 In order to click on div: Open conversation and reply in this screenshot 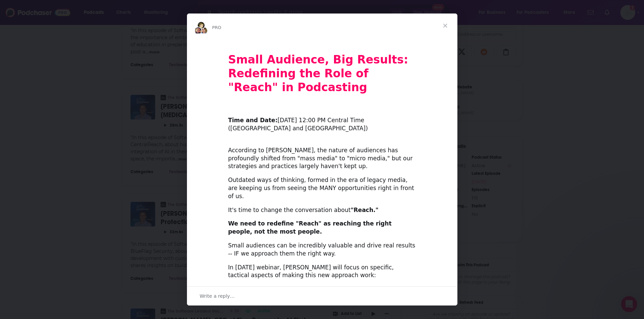, I will do `click(322, 296)`.